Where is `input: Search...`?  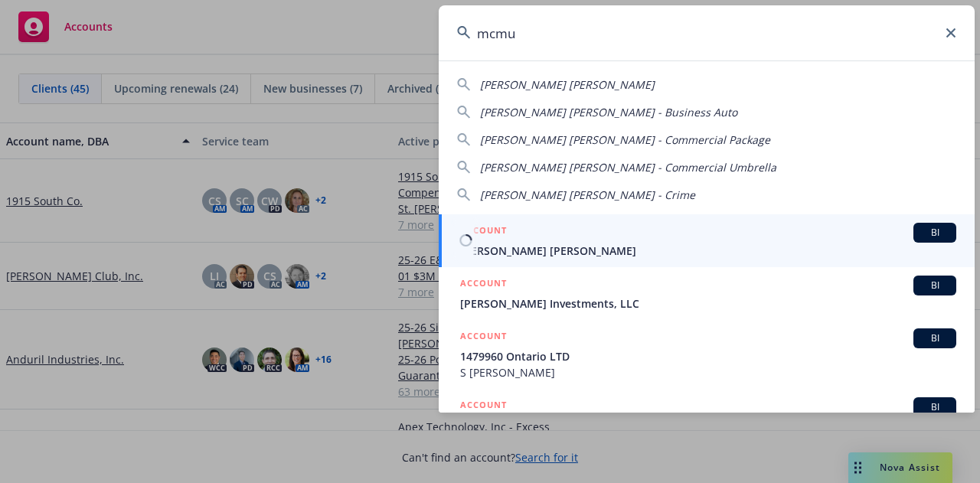 input: Search... is located at coordinates (707, 33).